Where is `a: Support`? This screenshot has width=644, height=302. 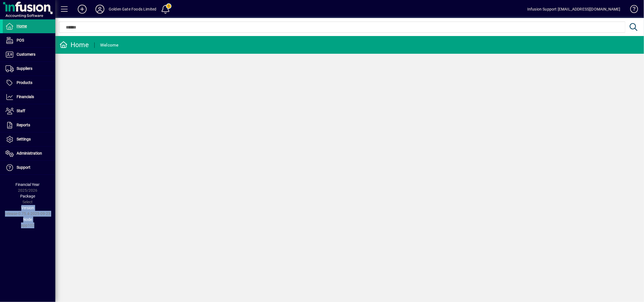
a: Support is located at coordinates (29, 168).